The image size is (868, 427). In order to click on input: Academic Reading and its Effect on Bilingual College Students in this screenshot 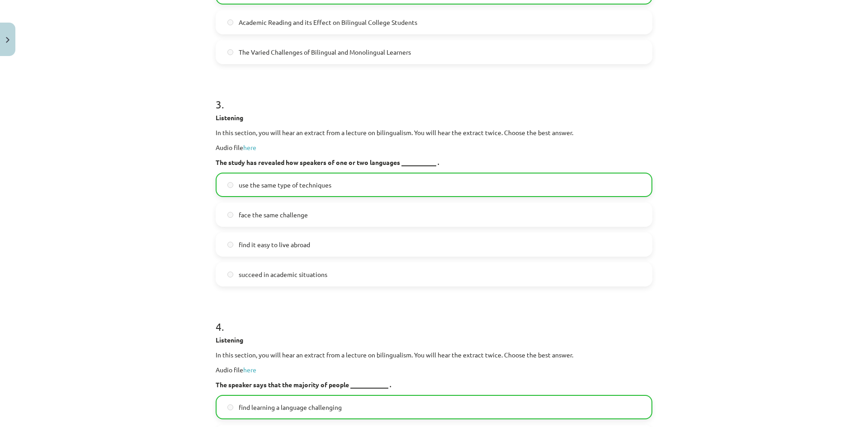, I will do `click(230, 22)`.